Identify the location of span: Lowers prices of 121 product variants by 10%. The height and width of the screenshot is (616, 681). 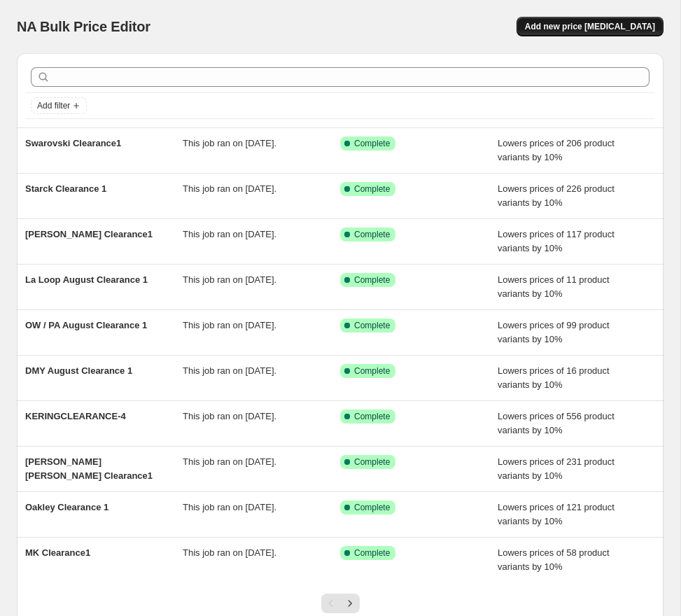
(555, 514).